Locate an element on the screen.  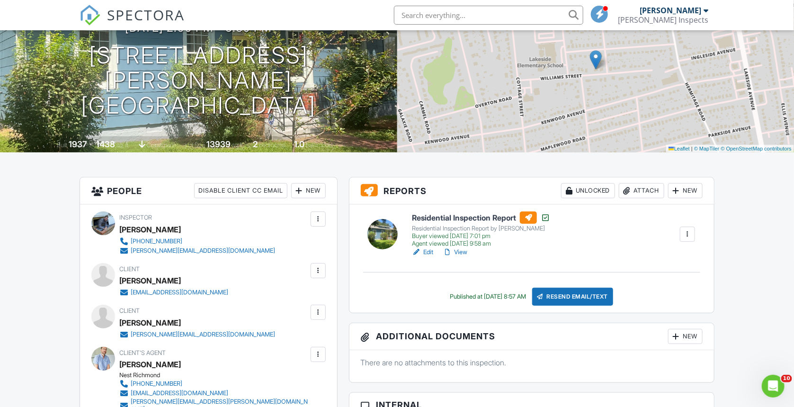
h6: Residential Inspection Report is located at coordinates (481, 218).